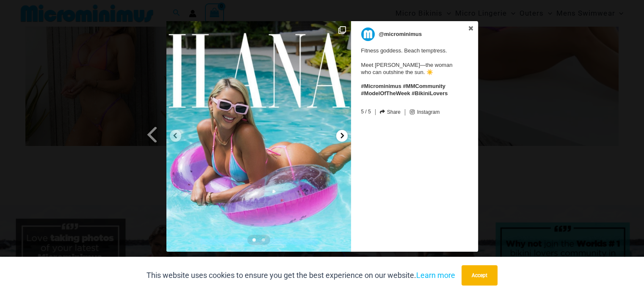  What do you see at coordinates (430, 93) in the screenshot?
I see `a: #BikiniLovers` at bounding box center [430, 93].